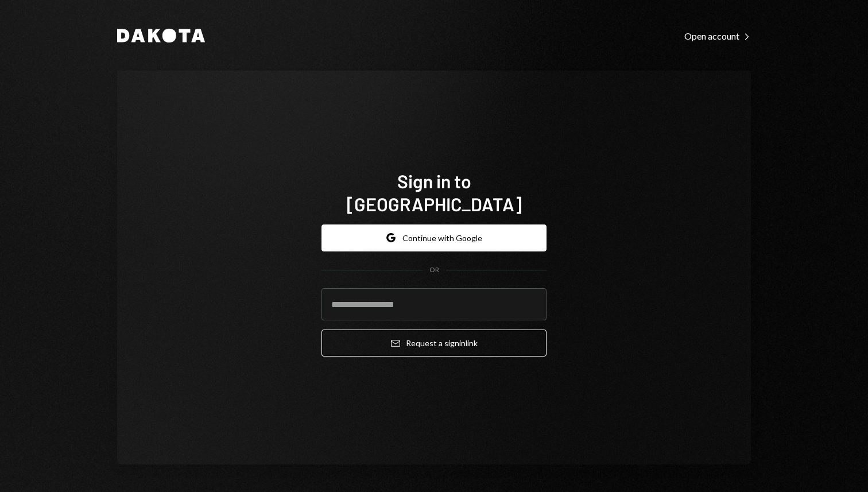 This screenshot has width=868, height=492. I want to click on a: Open account, so click(717, 36).